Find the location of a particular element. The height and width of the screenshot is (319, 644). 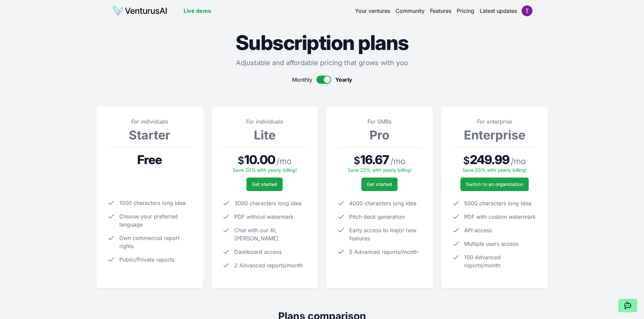

a: Features is located at coordinates (441, 11).